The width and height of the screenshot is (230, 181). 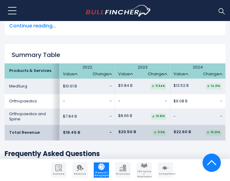 I want to click on th: Products & Services, so click(x=32, y=71).